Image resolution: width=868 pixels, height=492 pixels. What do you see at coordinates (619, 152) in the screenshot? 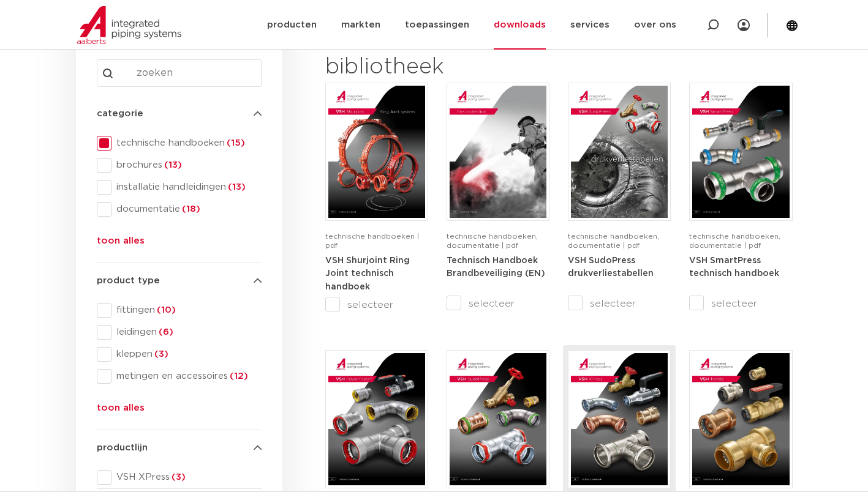
I see `img: VSH-SudoPress_A4PLT_5007706_2024-2.0_NL-pdf.jpg` at bounding box center [619, 152].